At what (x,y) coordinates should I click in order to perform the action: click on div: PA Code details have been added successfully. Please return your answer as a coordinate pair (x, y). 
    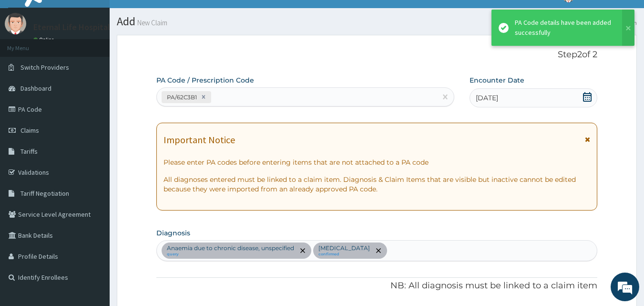
    Looking at the image, I should click on (564, 28).